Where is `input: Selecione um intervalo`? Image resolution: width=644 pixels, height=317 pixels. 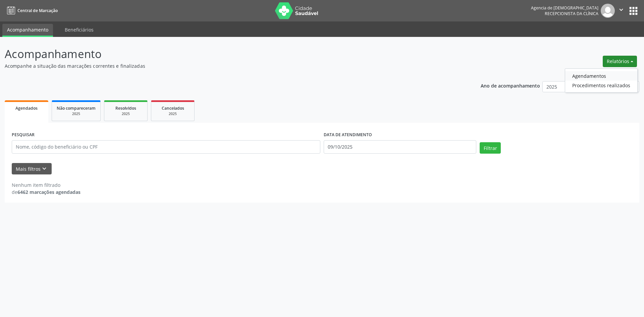
input: Selecione um intervalo is located at coordinates (400, 147).